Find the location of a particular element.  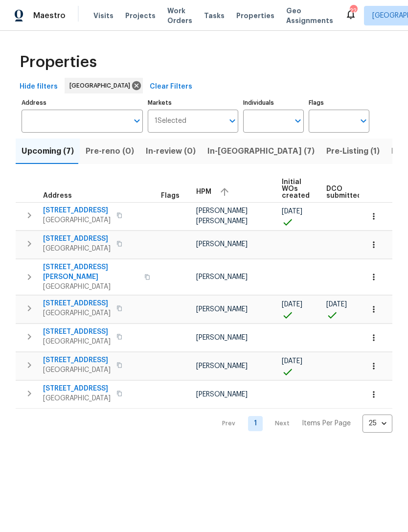

button: Hide filters is located at coordinates (39, 87).